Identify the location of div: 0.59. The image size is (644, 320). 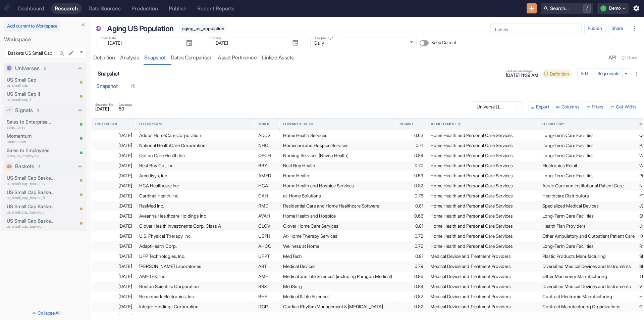
(412, 176).